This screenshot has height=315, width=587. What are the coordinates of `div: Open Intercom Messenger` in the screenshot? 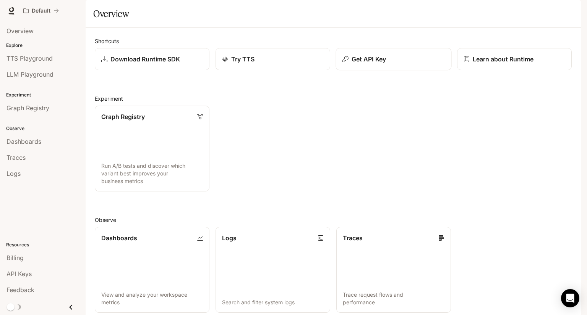 It's located at (570, 299).